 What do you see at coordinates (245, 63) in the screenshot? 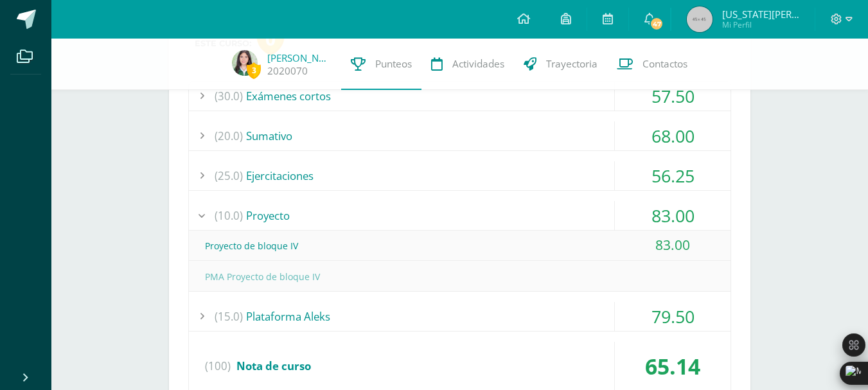
I see `img: ee0c6a826cc61cb4338c68ca2b639c54.png` at bounding box center [245, 63].